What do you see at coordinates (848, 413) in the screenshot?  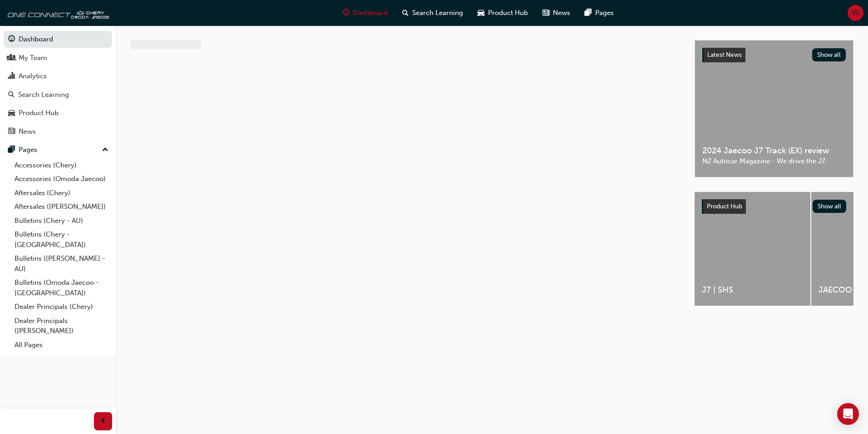 I see `div: Open Intercom Messenger` at bounding box center [848, 413].